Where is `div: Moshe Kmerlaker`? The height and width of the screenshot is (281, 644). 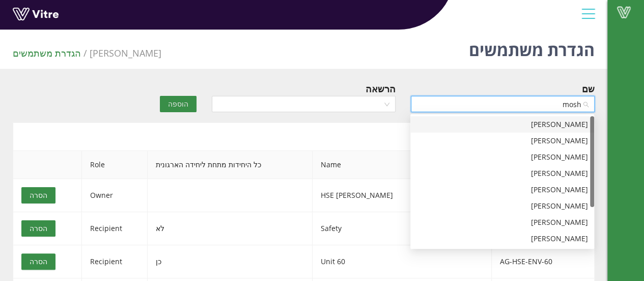
div: Moshe Kmerlaker is located at coordinates (502, 174).